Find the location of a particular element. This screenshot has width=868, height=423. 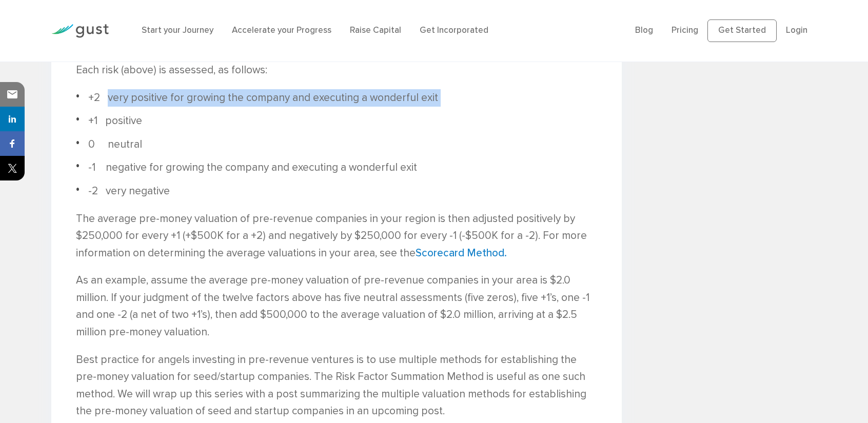

a: Scorecard Method. is located at coordinates (461, 253).